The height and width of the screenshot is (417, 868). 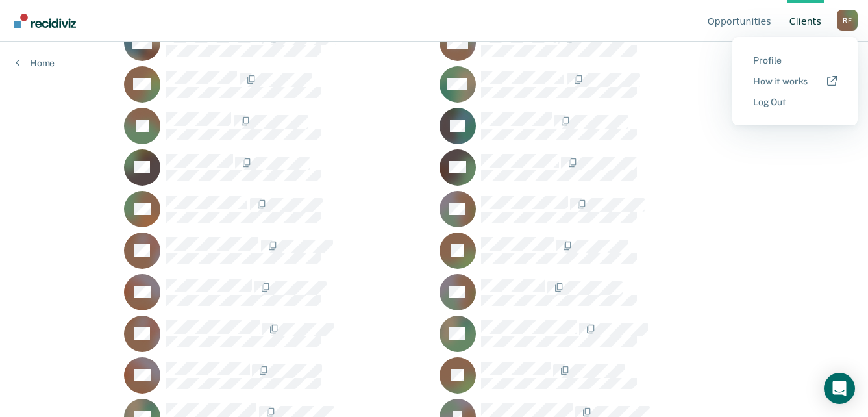 I want to click on button: Profile dropdown button, so click(x=847, y=20).